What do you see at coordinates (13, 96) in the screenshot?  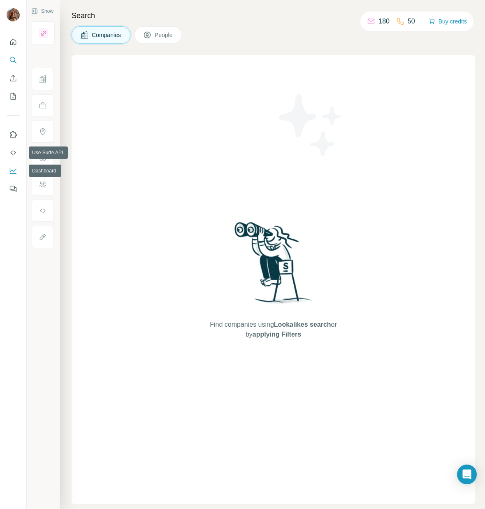 I see `button: My lists` at bounding box center [13, 96].